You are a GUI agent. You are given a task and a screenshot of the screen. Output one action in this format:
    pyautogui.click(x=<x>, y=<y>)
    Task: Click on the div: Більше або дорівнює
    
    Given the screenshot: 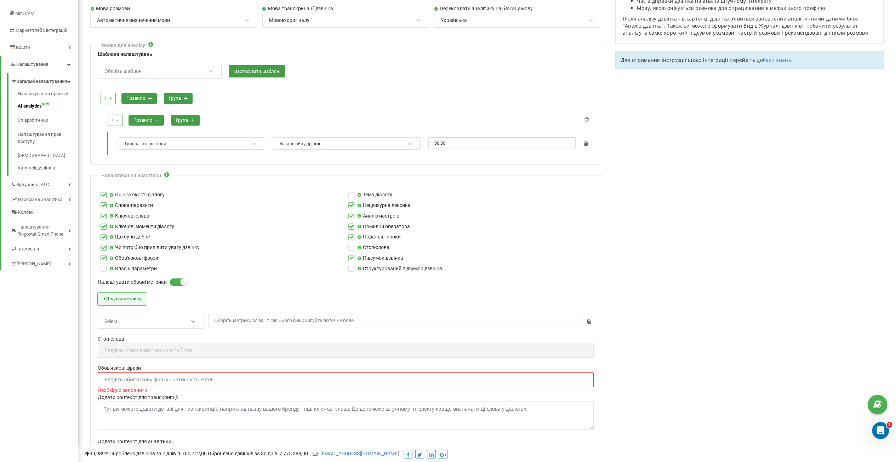 What is the action you would take?
    pyautogui.click(x=302, y=144)
    